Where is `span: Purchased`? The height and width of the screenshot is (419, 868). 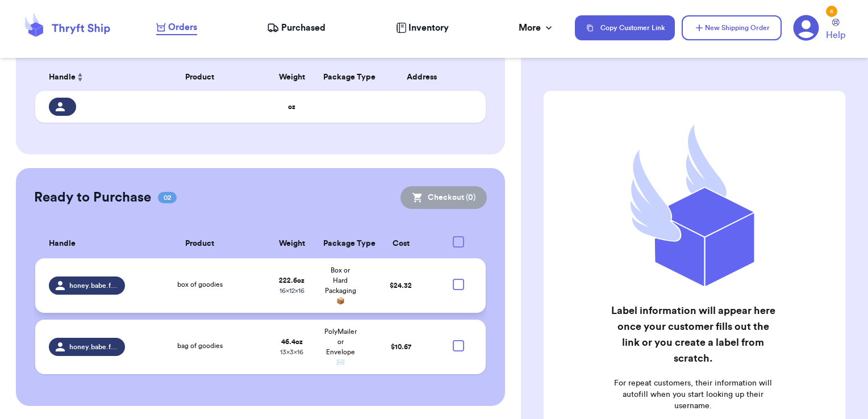 span: Purchased is located at coordinates (304, 28).